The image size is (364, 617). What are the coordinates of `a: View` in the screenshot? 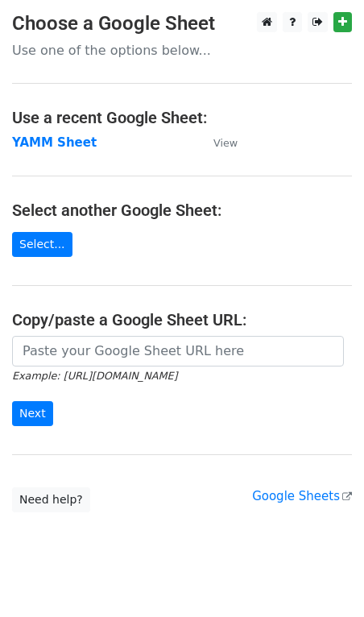 It's located at (217, 142).